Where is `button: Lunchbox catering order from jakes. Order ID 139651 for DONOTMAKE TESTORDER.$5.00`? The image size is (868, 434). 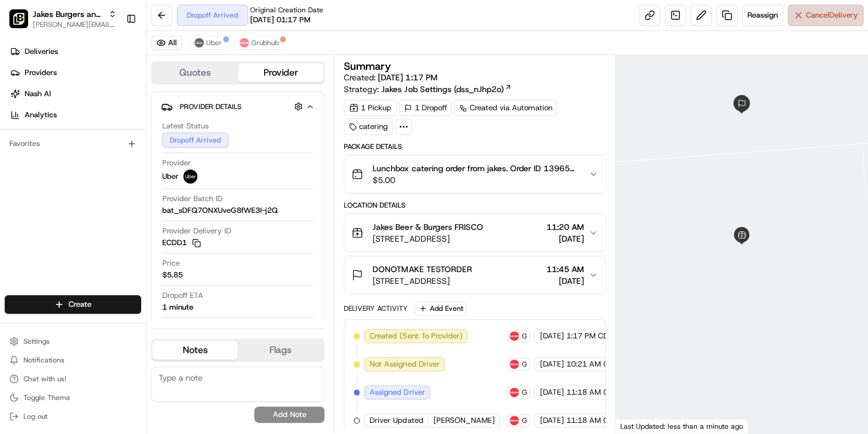
button: Lunchbox catering order from jakes. Order ID 139651 for DONOTMAKE TESTORDER.$5.00 is located at coordinates (475, 174).